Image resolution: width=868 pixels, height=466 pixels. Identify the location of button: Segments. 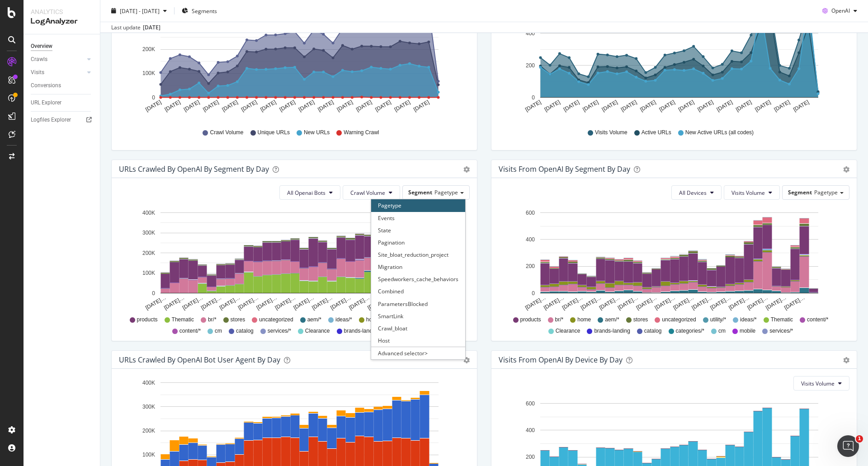
(199, 11).